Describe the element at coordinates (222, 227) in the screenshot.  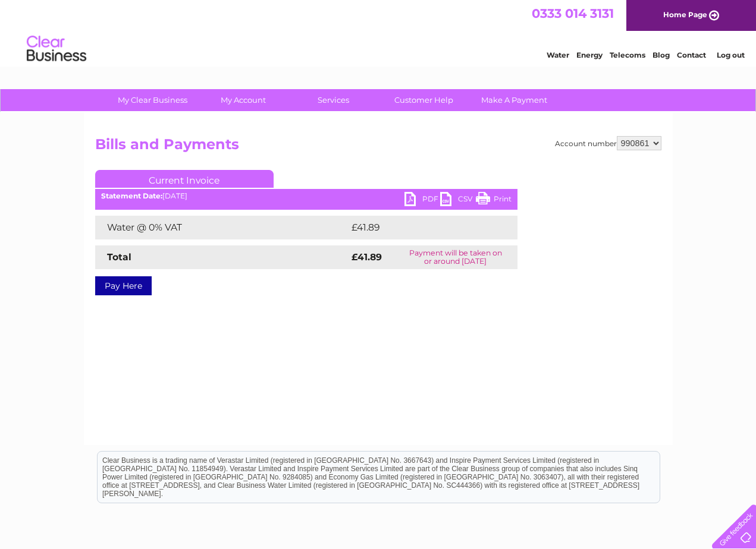
I see `td: Water @ 0% VAT` at that location.